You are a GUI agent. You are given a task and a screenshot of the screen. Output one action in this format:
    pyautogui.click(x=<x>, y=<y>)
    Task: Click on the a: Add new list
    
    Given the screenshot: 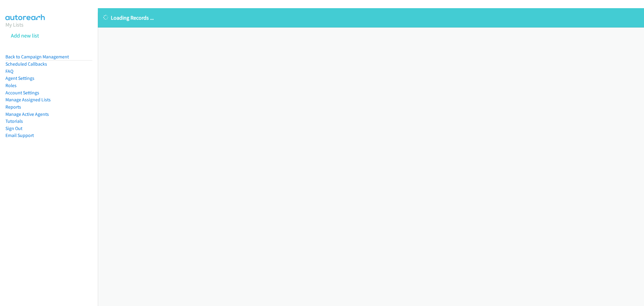 What is the action you would take?
    pyautogui.click(x=25, y=35)
    